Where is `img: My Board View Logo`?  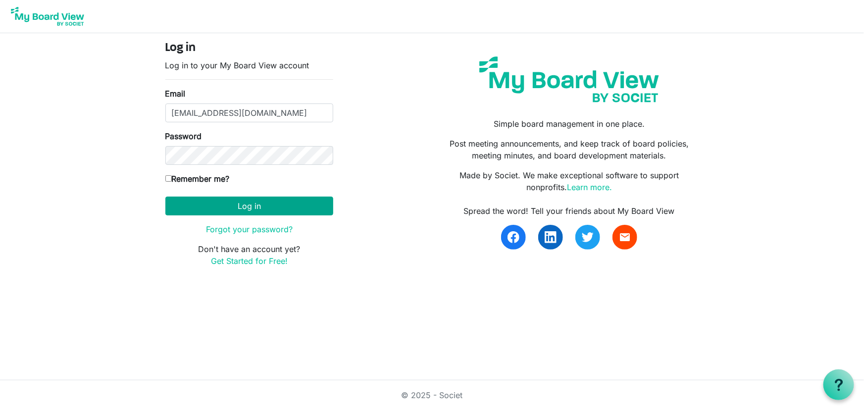
img: My Board View Logo is located at coordinates (48, 16).